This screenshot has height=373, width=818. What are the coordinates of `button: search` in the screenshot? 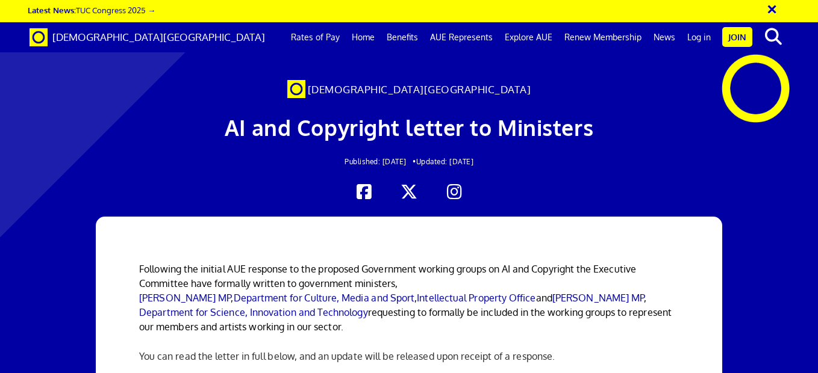 It's located at (772, 37).